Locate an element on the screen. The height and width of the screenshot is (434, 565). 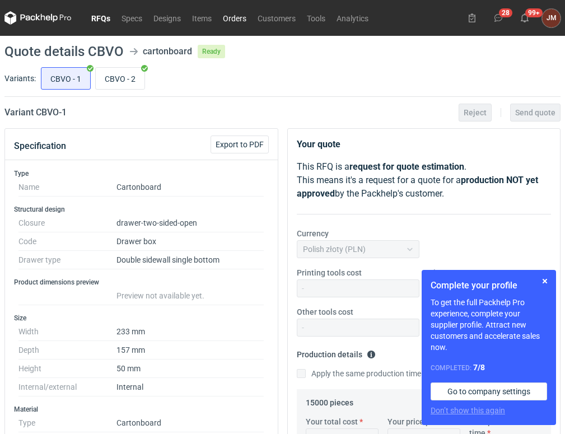
label: Printing tools cost is located at coordinates (329, 273).